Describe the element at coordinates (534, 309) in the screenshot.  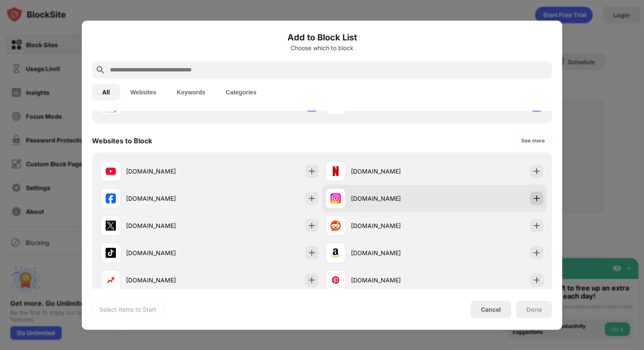
I see `div: Done` at that location.